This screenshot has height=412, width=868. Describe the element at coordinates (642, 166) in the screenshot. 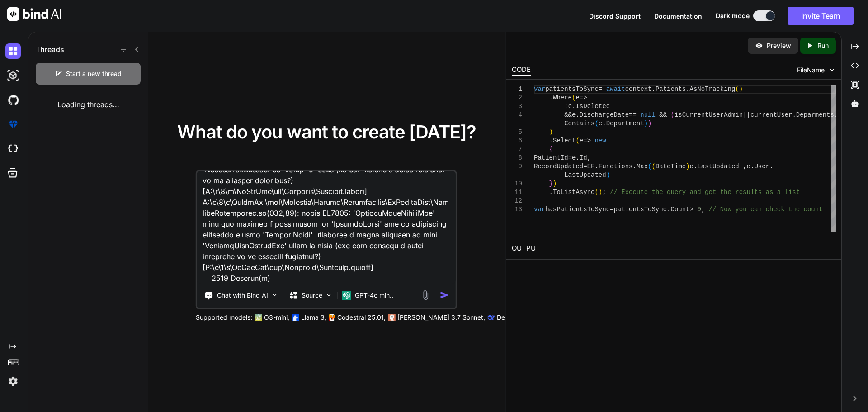

I see `span: Max` at that location.